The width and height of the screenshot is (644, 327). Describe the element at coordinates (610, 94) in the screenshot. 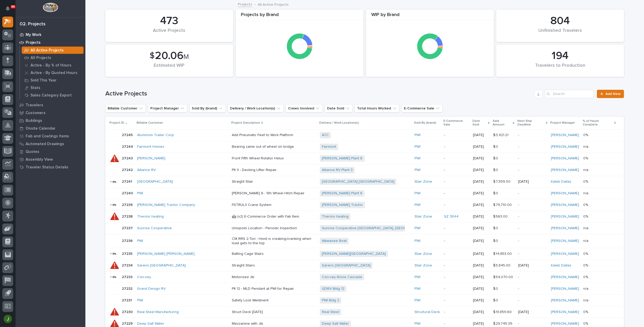

I see `a: Add New` at that location.